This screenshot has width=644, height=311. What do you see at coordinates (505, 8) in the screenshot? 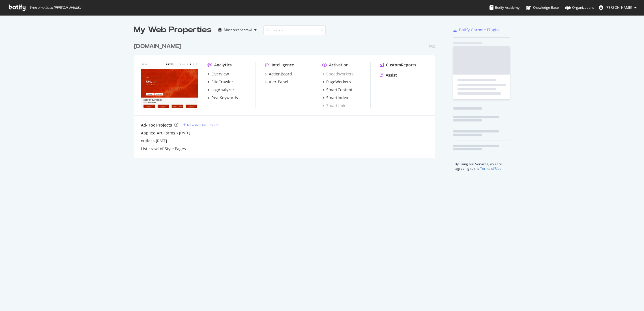
I see `div: Botify Academy` at bounding box center [505, 8].